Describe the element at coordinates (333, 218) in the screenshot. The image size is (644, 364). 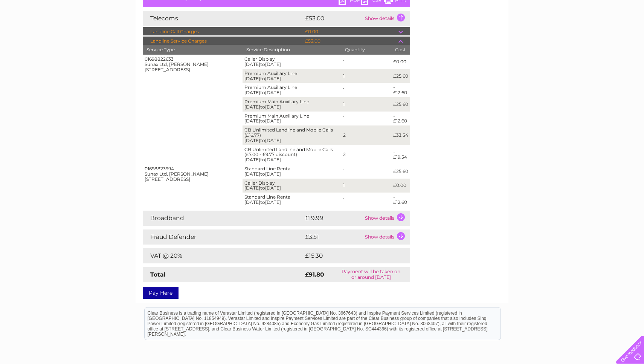
I see `td: £19.99` at that location.